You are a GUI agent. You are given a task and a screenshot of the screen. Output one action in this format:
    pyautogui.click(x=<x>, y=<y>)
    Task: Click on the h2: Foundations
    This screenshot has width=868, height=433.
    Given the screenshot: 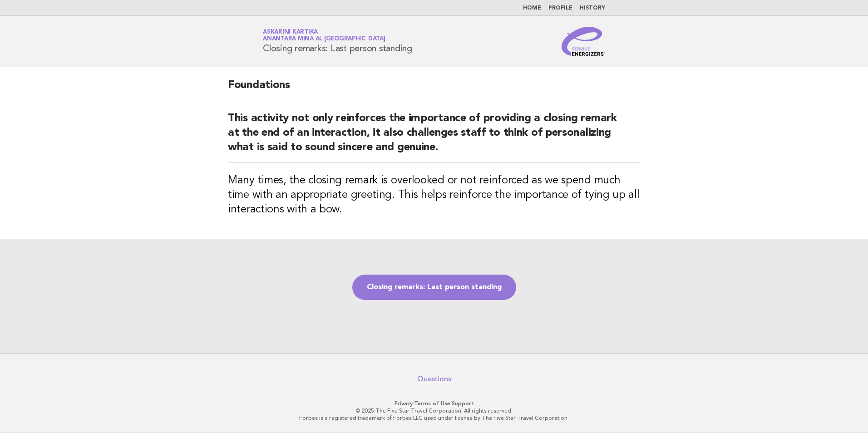 What is the action you would take?
    pyautogui.click(x=434, y=89)
    